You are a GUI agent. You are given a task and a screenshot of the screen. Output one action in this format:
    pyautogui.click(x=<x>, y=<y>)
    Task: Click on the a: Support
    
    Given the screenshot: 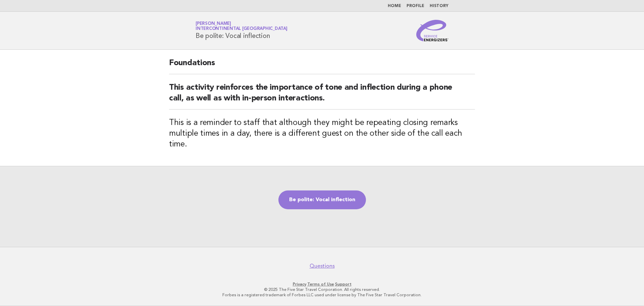 What is the action you would take?
    pyautogui.click(x=343, y=284)
    